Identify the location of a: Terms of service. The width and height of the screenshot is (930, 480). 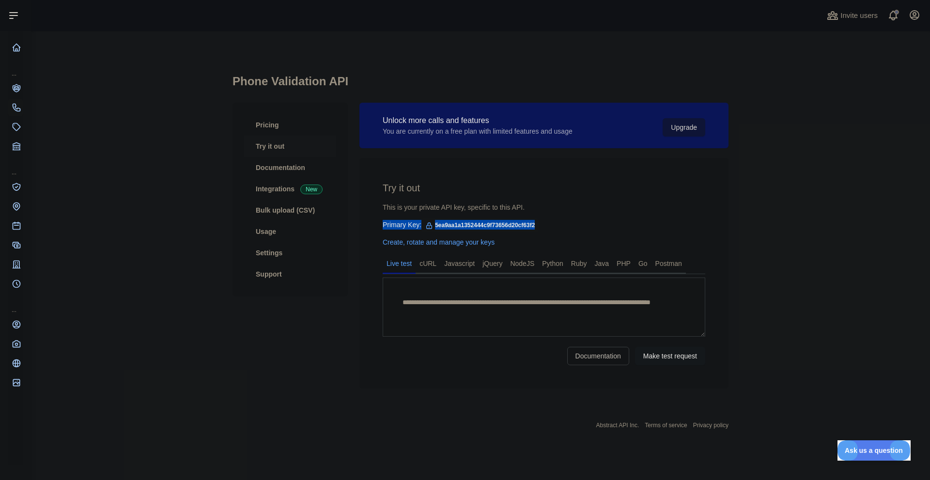
(666, 425).